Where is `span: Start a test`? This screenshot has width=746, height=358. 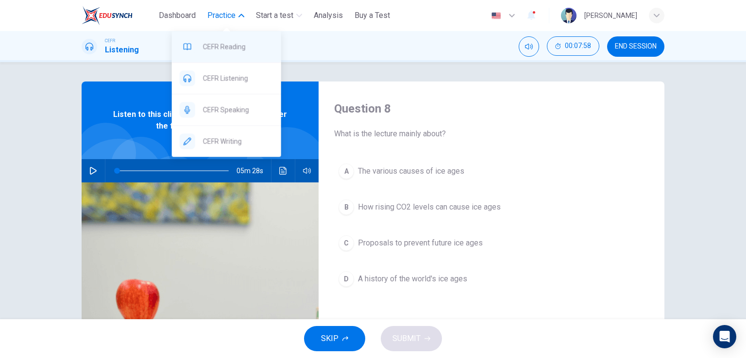
span: Start a test is located at coordinates (274, 16).